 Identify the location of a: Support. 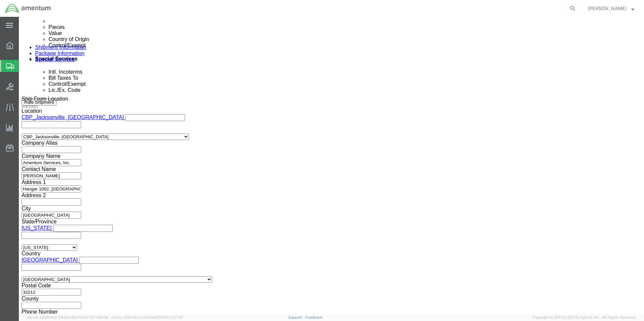
(297, 317).